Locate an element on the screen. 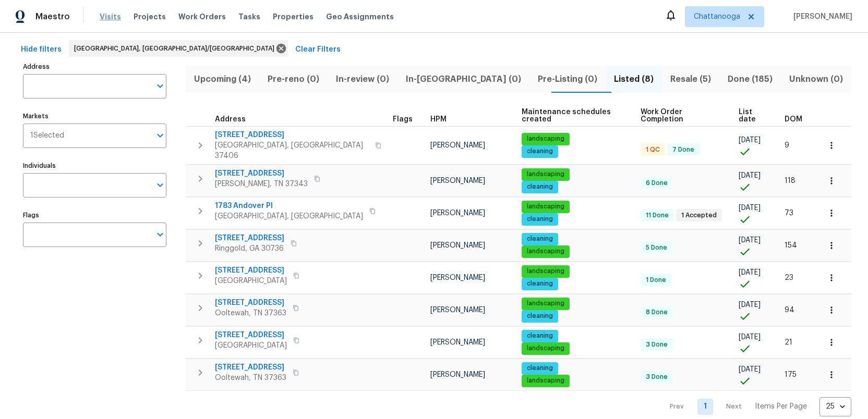 The width and height of the screenshot is (868, 419). span: Maintenance schedules created is located at coordinates (571, 116).